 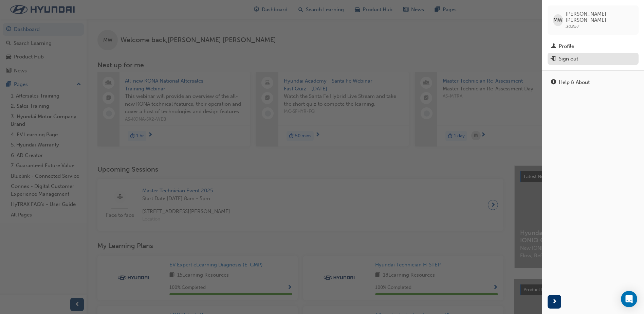 I want to click on div: Profile, so click(x=566, y=46).